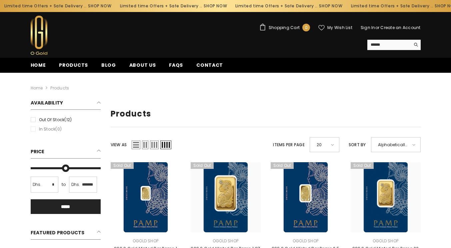 This screenshot has width=451, height=248. I want to click on span: 20, so click(321, 144).